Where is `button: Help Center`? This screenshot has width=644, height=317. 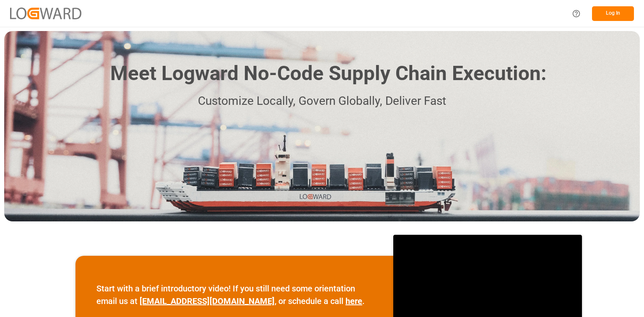 button: Help Center is located at coordinates (576, 13).